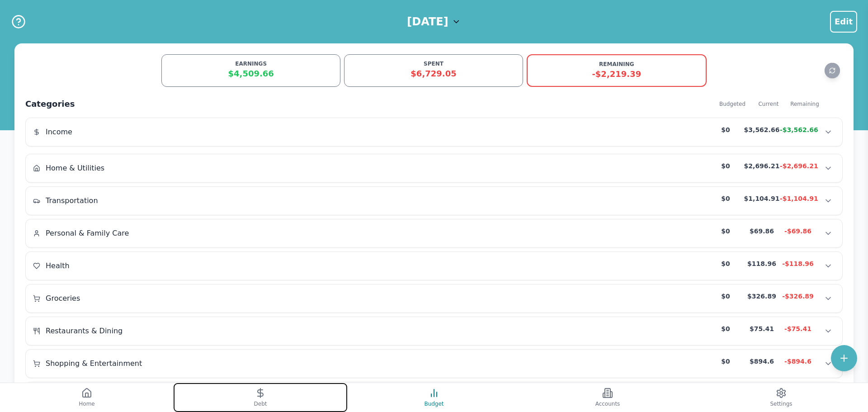 This screenshot has width=868, height=412. I want to click on div: REMAINING, so click(617, 64).